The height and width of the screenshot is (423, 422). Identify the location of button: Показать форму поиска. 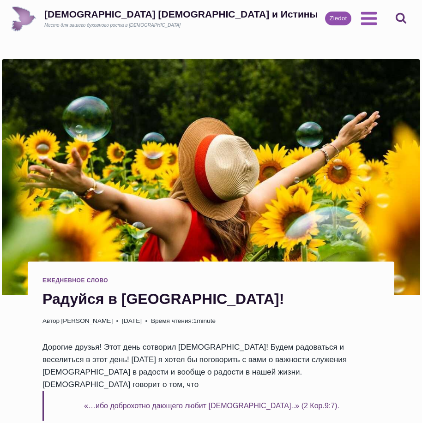
(401, 18).